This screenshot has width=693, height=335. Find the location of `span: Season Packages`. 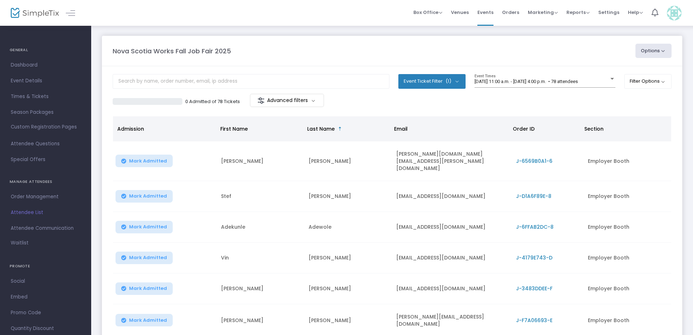

span: Season Packages is located at coordinates (45, 112).